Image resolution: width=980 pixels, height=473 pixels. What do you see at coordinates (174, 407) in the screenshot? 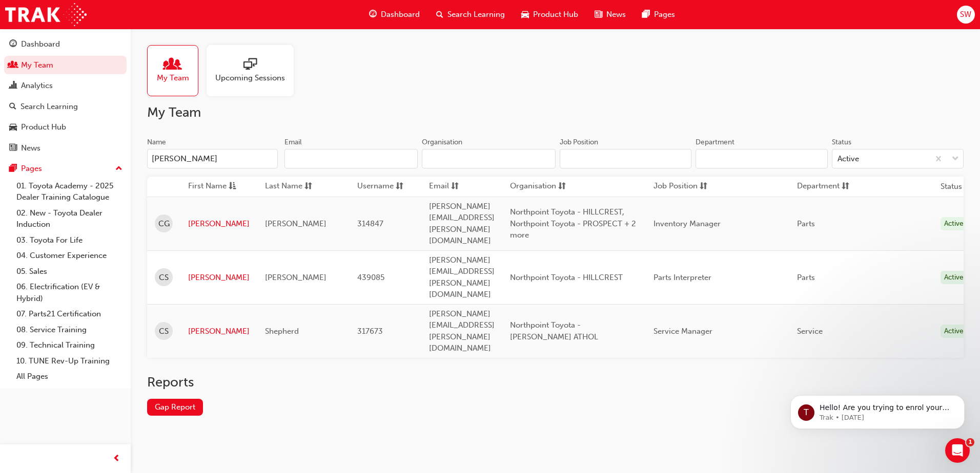
I see `a: Gap Report` at bounding box center [174, 407].